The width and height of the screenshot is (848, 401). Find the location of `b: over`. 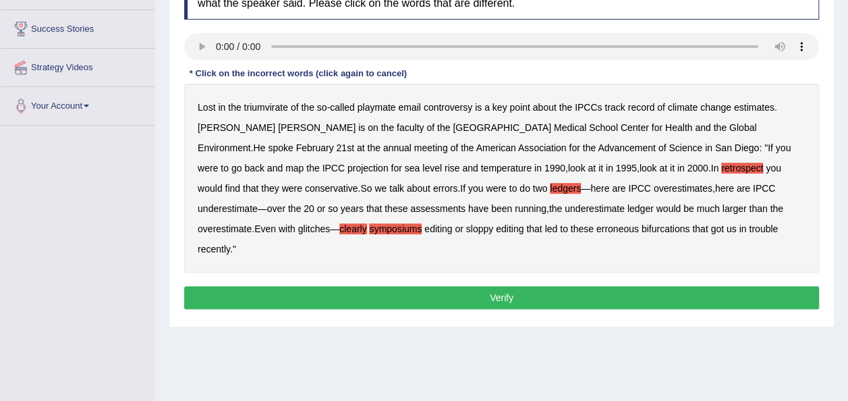

b: over is located at coordinates (276, 208).